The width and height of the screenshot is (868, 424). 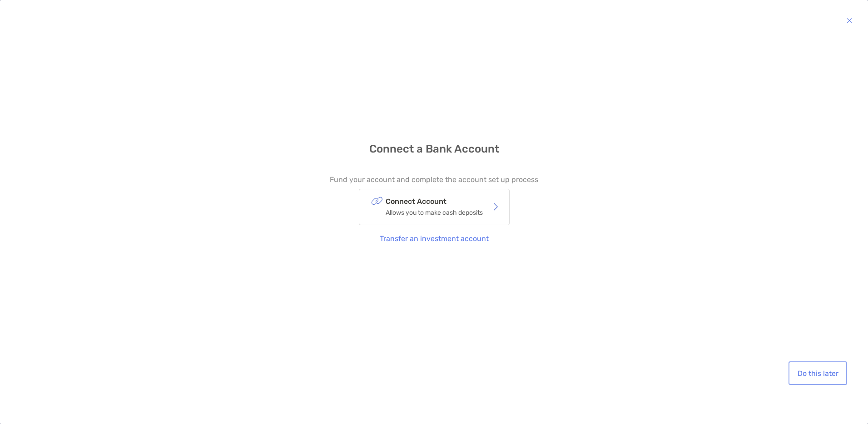 What do you see at coordinates (433, 239) in the screenshot?
I see `button: Transfer an investment account` at bounding box center [433, 239].